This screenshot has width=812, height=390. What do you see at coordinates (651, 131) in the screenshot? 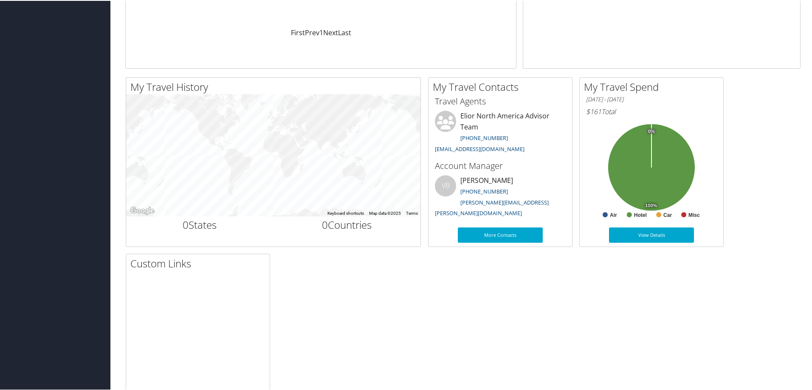
I see `tspan: 0%` at bounding box center [651, 131].